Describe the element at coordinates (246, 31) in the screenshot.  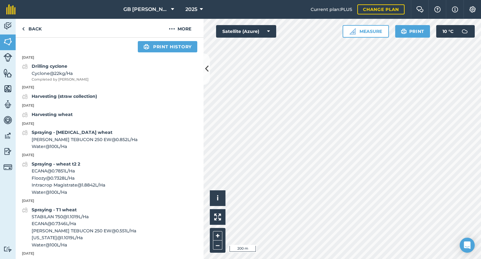
I see `button: Satellite (Azure)` at that location.